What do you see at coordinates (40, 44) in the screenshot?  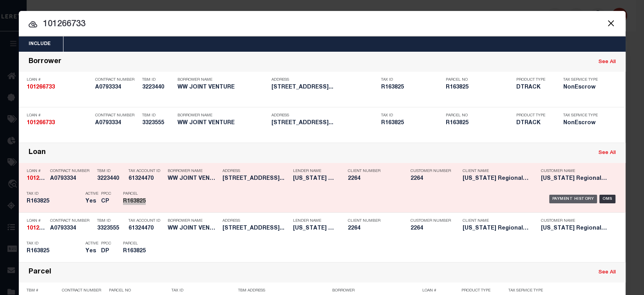 I see `button: Include` at bounding box center [40, 44].